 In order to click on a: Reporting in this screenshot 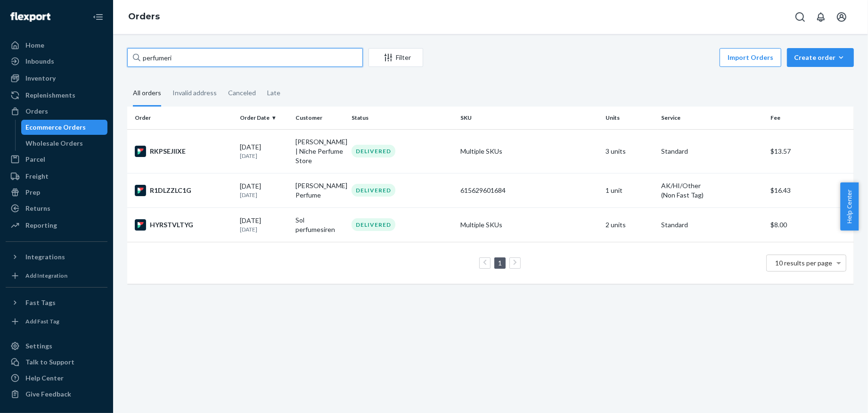, I will do `click(56, 226)`.